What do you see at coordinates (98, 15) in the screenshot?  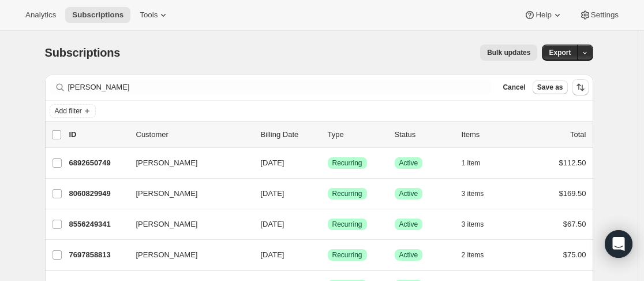 I see `button: Subscriptions` at bounding box center [98, 15].